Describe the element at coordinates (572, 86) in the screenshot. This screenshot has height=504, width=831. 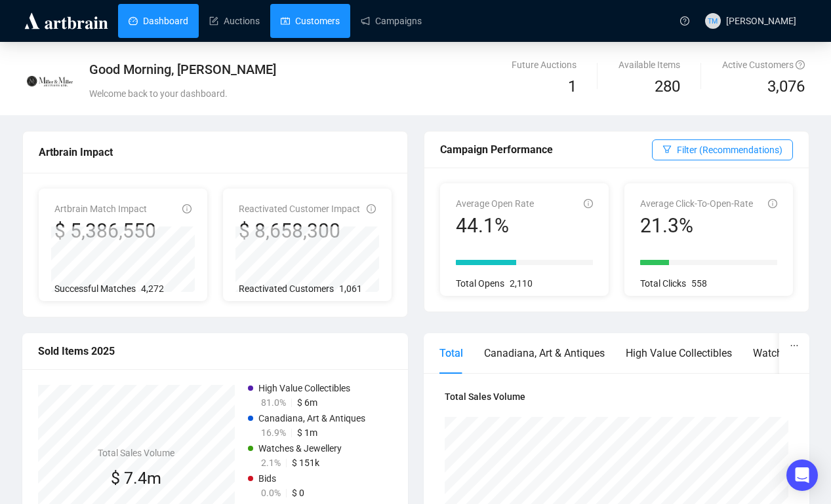
I see `span: 1` at that location.